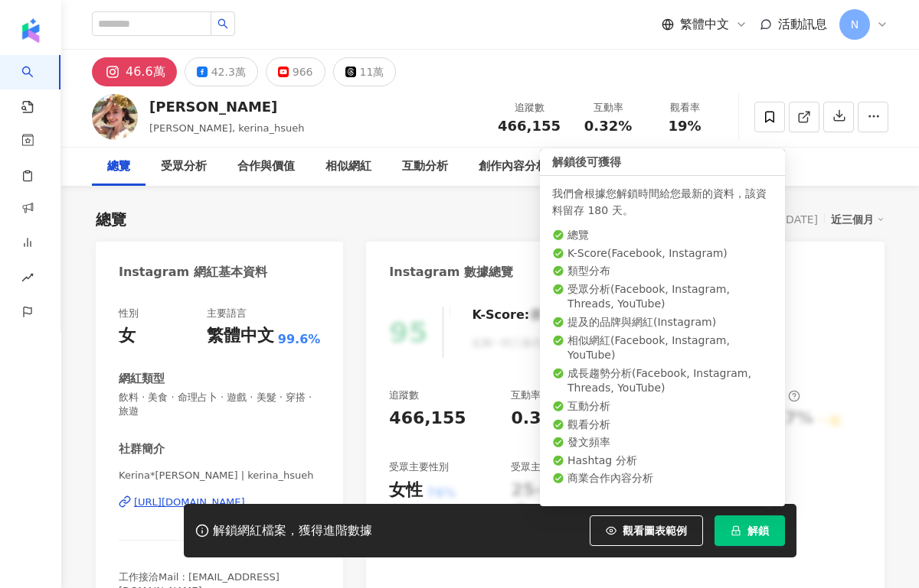  Describe the element at coordinates (183, 167) in the screenshot. I see `div: 受眾分析` at that location.